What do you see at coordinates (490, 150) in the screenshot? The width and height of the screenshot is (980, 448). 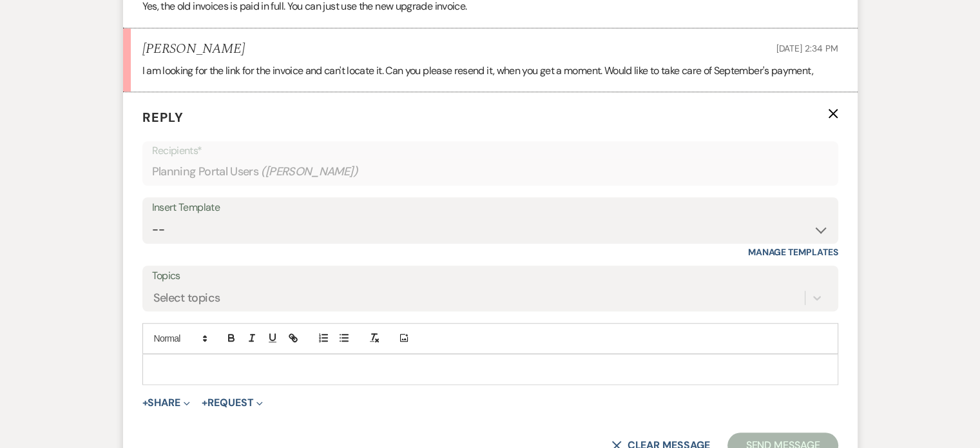 I see `p: Recipients*` at bounding box center [490, 150].